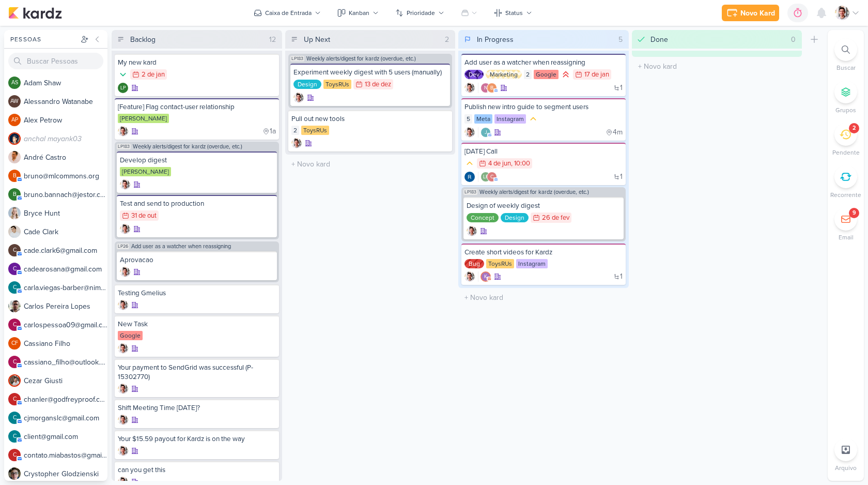 The image size is (868, 485). Describe the element at coordinates (14, 120) in the screenshot. I see `div: Alex Petrow` at that location.